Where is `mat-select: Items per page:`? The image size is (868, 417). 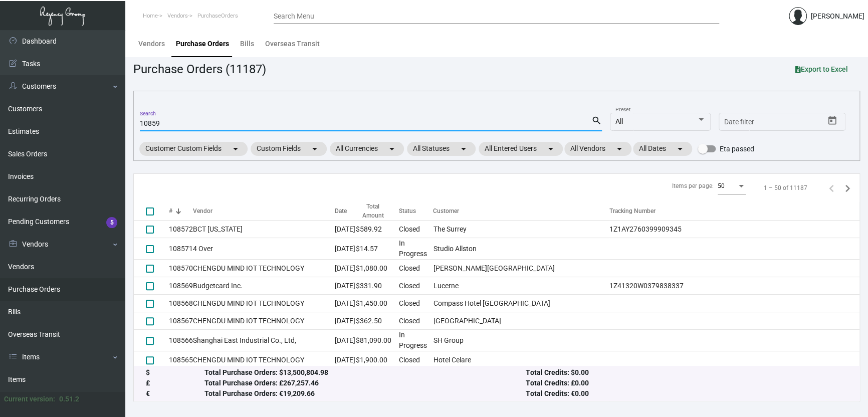 mat-select: Items per page: is located at coordinates (732, 187).